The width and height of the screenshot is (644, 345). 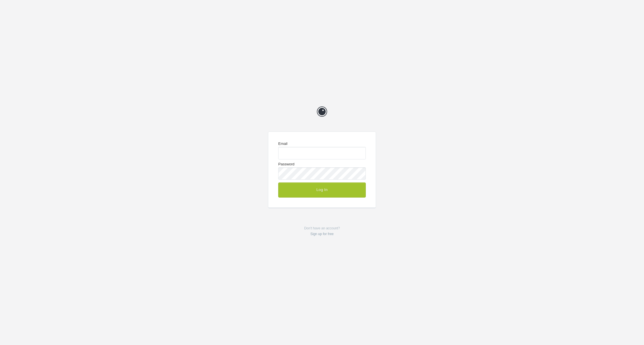 What do you see at coordinates (322, 234) in the screenshot?
I see `a: Sign up for free` at bounding box center [322, 234].